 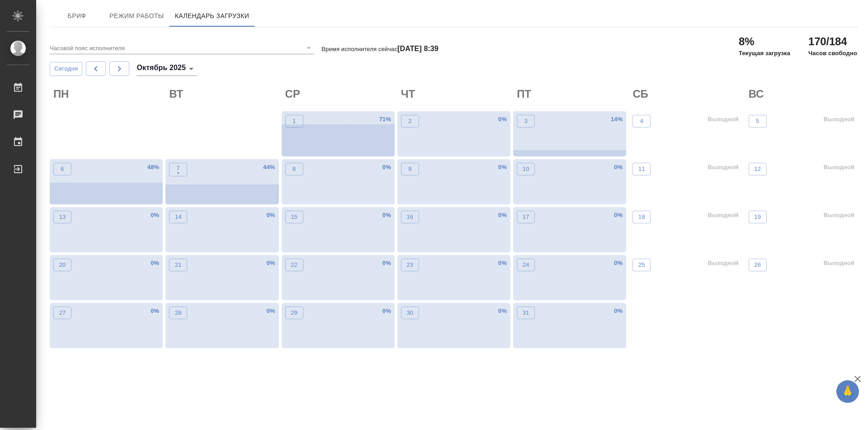 I want to click on p: 8, so click(x=294, y=169).